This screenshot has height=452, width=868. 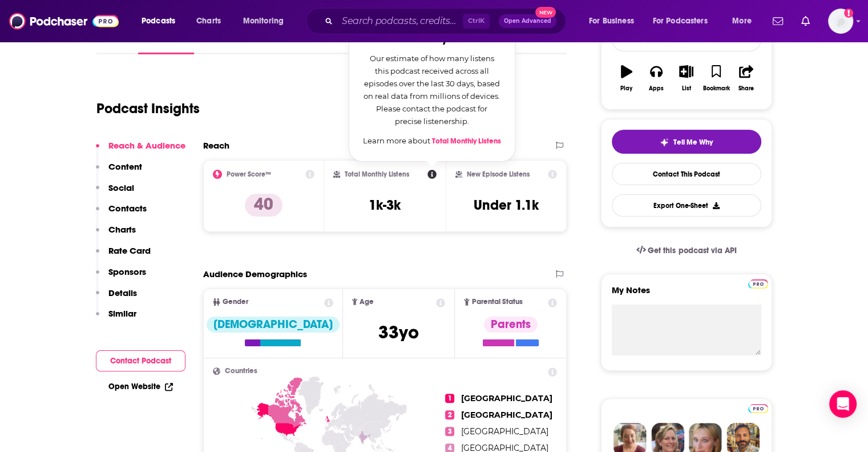 What do you see at coordinates (121, 187) in the screenshot?
I see `p: Social` at bounding box center [121, 187].